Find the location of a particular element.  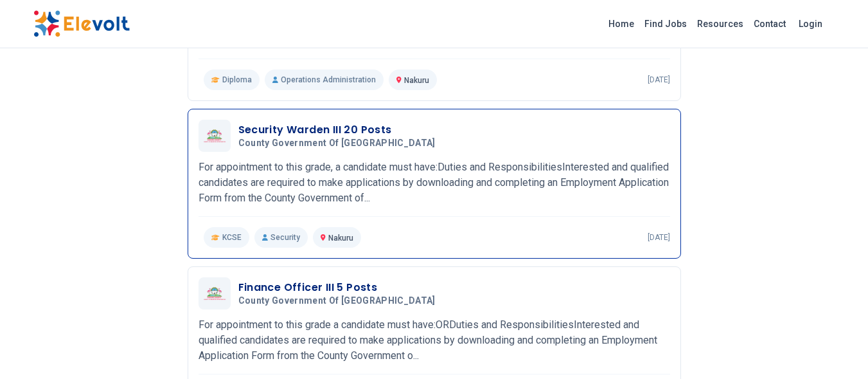

h3: Finance Officer III 5 Posts is located at coordinates (340, 287).